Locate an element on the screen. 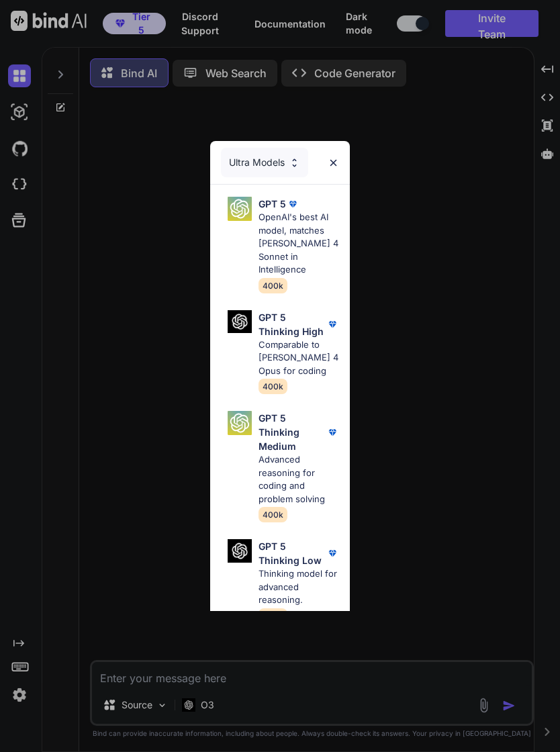 Image resolution: width=560 pixels, height=752 pixels. p: GPT 5 Thinking High is located at coordinates (292, 324).